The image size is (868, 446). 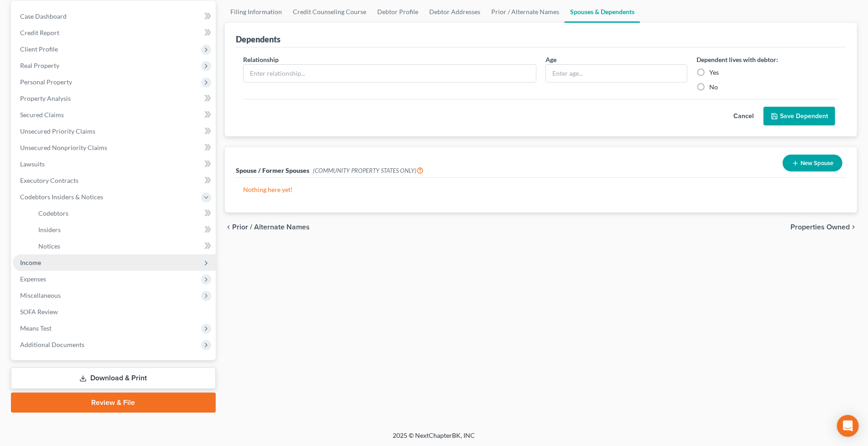 What do you see at coordinates (114, 33) in the screenshot?
I see `a: Credit Report` at bounding box center [114, 33].